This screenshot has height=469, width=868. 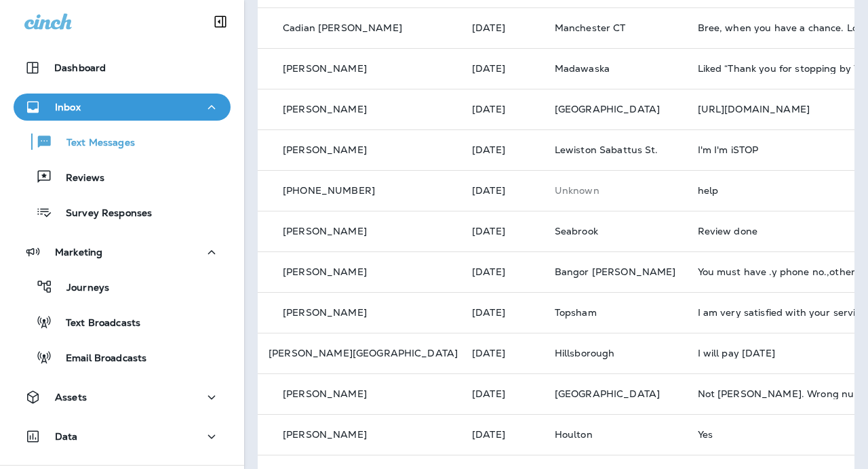 I want to click on span: Madawaska, so click(x=582, y=69).